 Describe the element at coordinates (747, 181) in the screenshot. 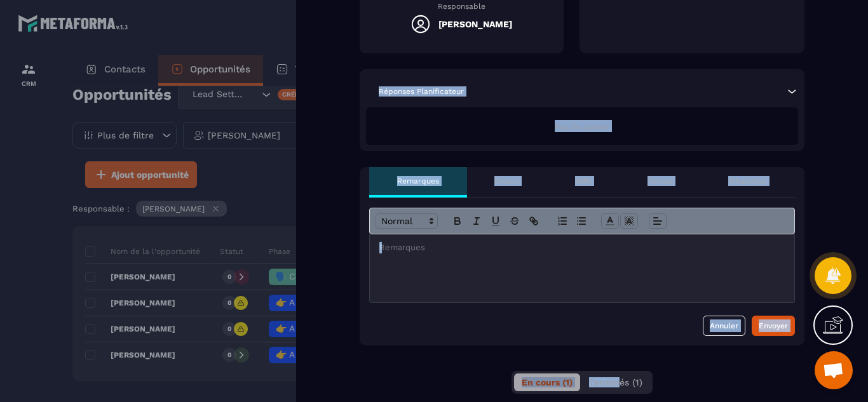

I see `p: WhatsApp` at that location.